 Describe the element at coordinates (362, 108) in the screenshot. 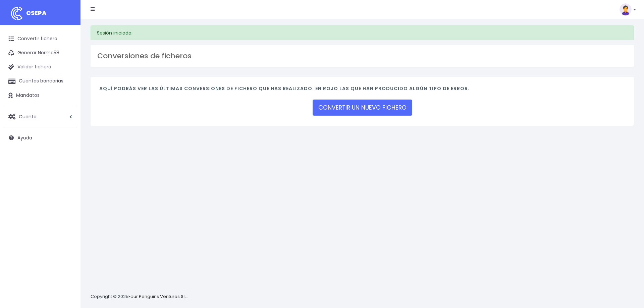

I see `a: CONVERTIR UN NUEVO FICHERO` at that location.